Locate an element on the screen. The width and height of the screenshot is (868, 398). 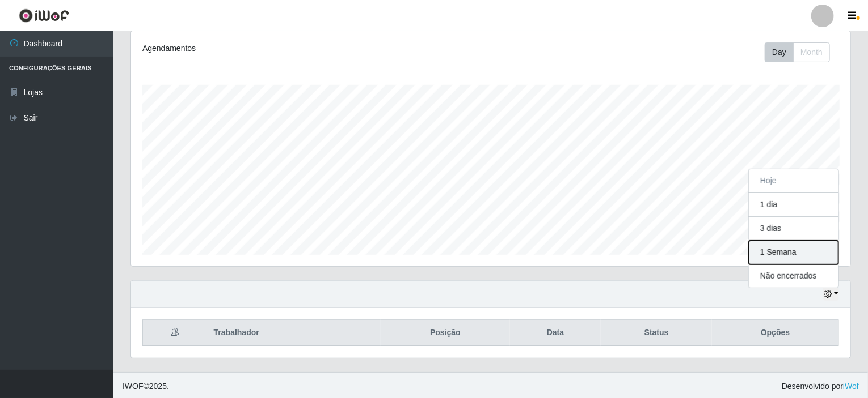
div: First group is located at coordinates (797, 52).